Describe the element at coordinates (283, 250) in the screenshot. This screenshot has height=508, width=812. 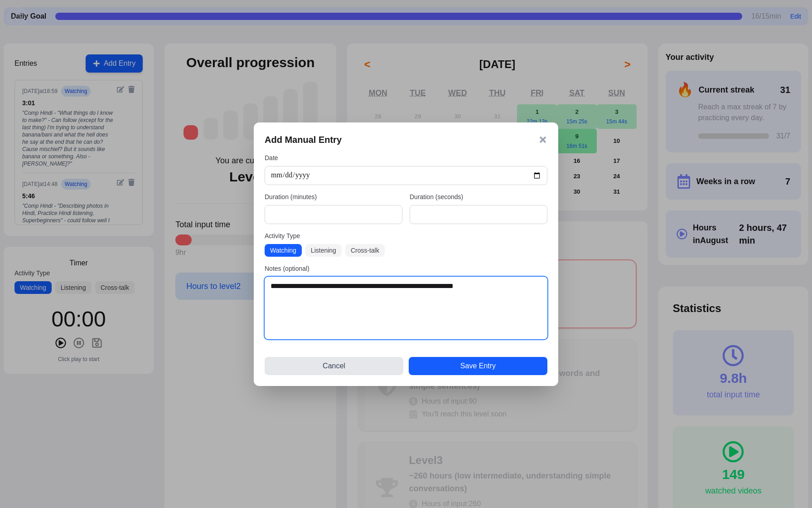
I see `button: Watching` at that location.